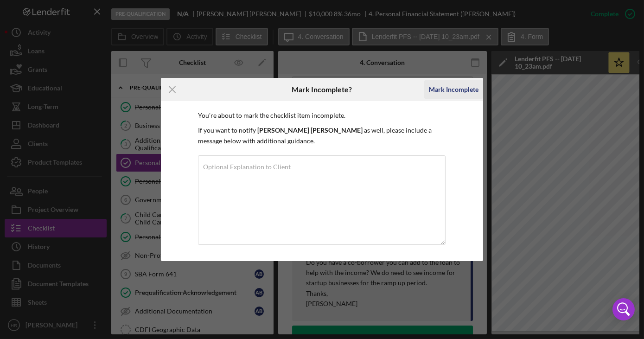 The width and height of the screenshot is (644, 339). Describe the element at coordinates (453, 90) in the screenshot. I see `div: Mark Incomplete` at that location.